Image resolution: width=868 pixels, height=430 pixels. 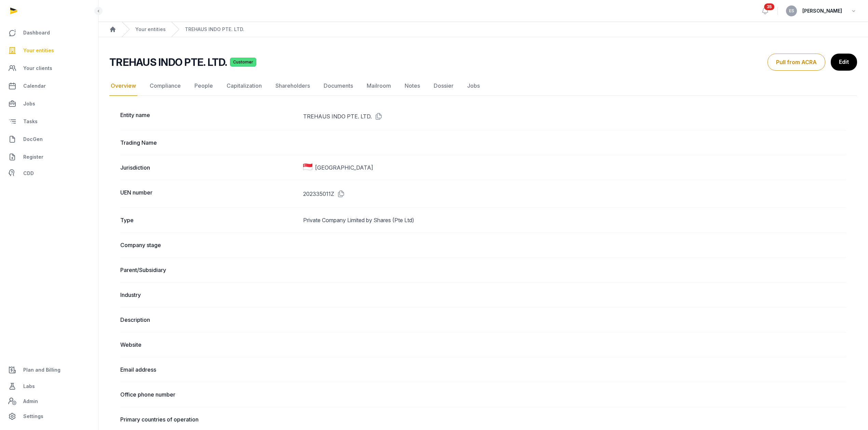 What do you see at coordinates (49, 33) in the screenshot?
I see `a: Dashboard` at bounding box center [49, 33].